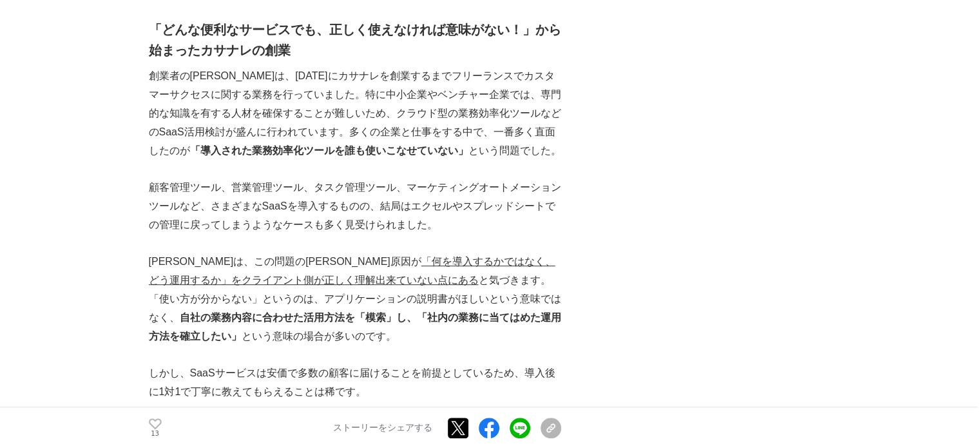  I want to click on strong: 「導入された業務効率化ツールを誰も使いこなせていない」, so click(330, 150).